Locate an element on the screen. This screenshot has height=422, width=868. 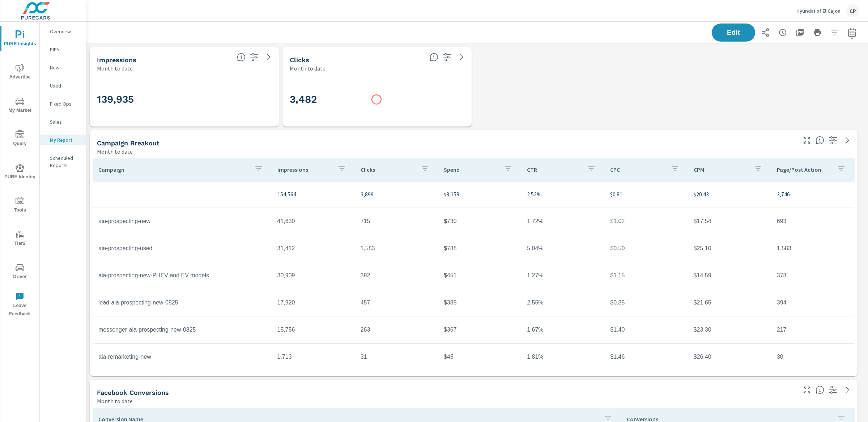
h5: Campaign Breakout is located at coordinates (128, 143).